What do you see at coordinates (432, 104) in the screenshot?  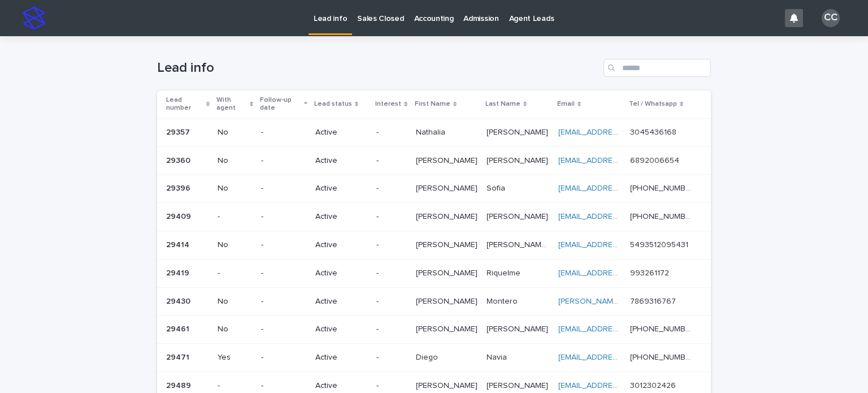 I see `p: First Name` at bounding box center [432, 104].